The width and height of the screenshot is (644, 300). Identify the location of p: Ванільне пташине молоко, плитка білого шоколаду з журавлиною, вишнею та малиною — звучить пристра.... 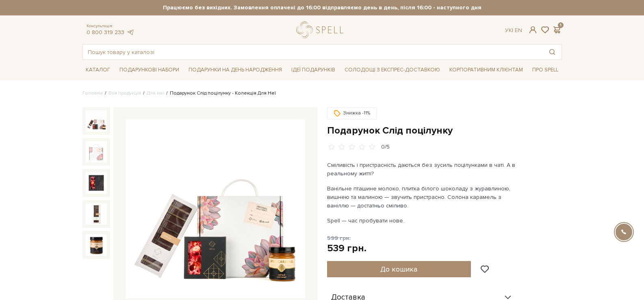
(422, 197).